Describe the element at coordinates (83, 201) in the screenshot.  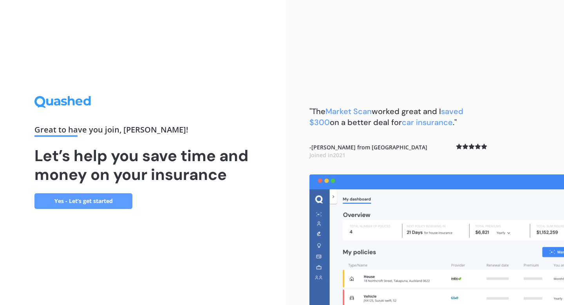
I see `a: Yes - Let’s get started` at that location.